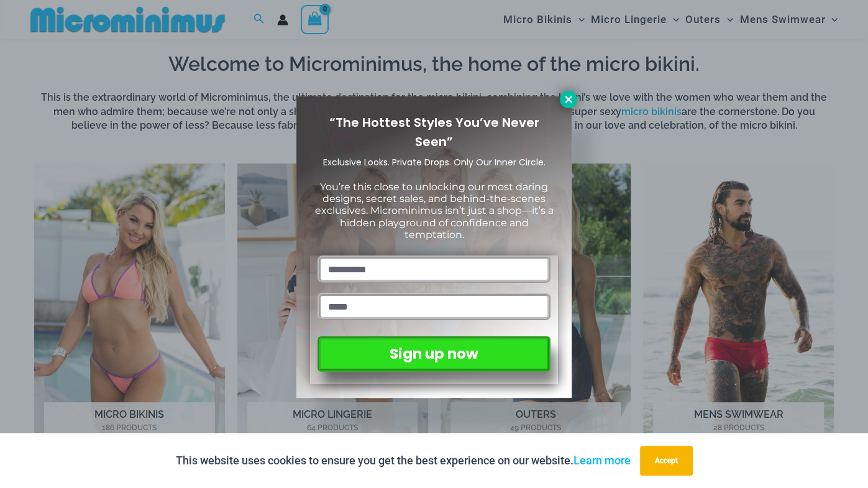 The width and height of the screenshot is (868, 488). What do you see at coordinates (434, 354) in the screenshot?
I see `button: Sign up now` at bounding box center [434, 354].